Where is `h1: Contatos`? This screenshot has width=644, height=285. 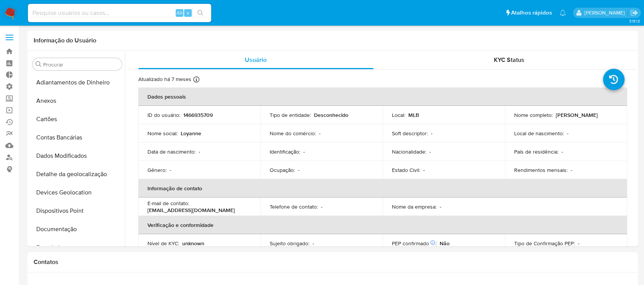 h1: Contatos is located at coordinates (333, 262).